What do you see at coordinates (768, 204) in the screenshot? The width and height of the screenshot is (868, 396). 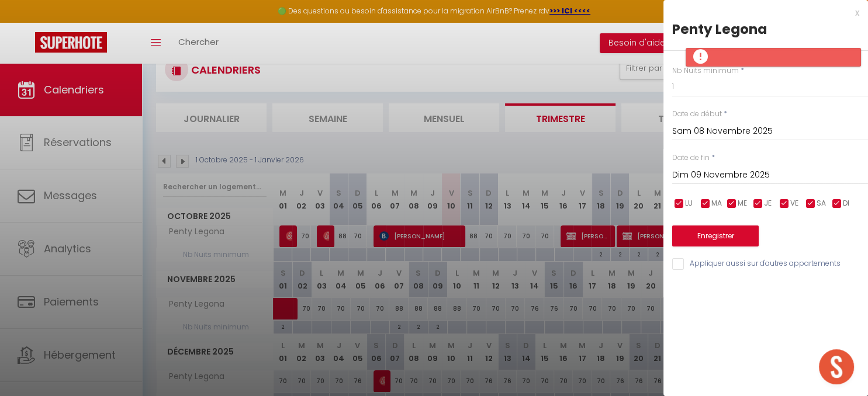 I see `span: JE` at bounding box center [768, 204].